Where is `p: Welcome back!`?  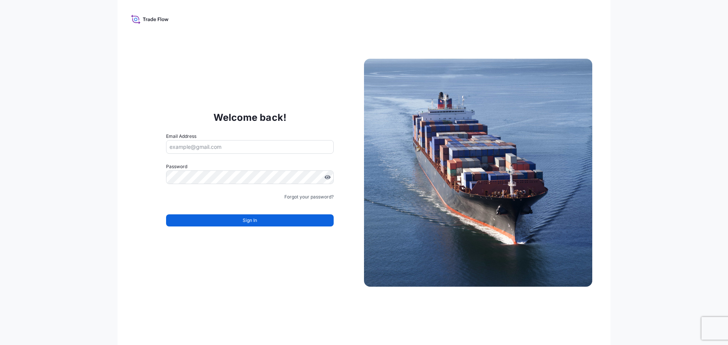 p: Welcome back! is located at coordinates (250, 118).